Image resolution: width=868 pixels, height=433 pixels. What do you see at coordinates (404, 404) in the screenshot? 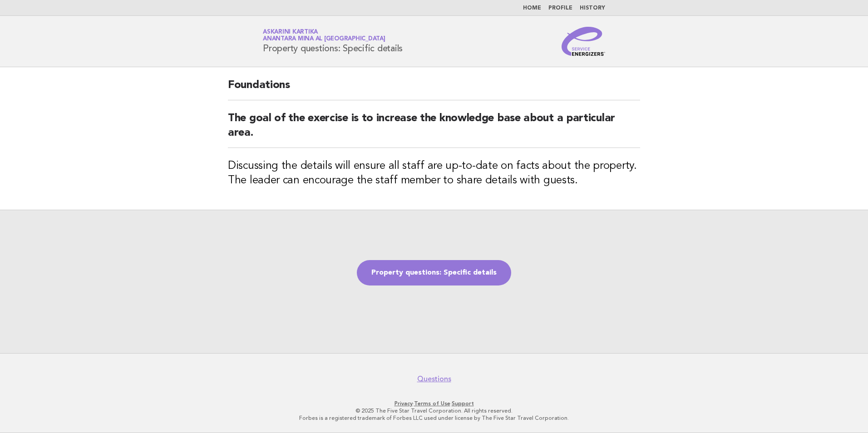
I see `a: Privacy` at bounding box center [404, 404].